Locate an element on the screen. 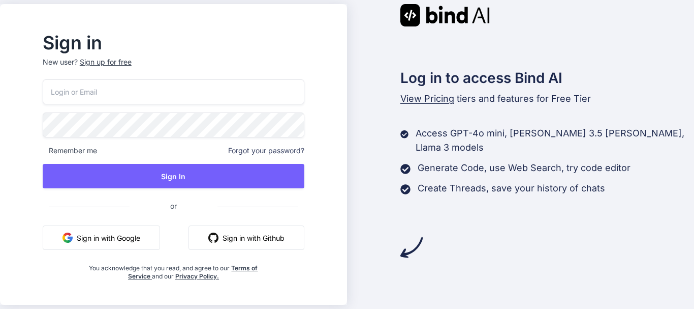 The image size is (694, 309). h2: Sign in is located at coordinates (173, 43).